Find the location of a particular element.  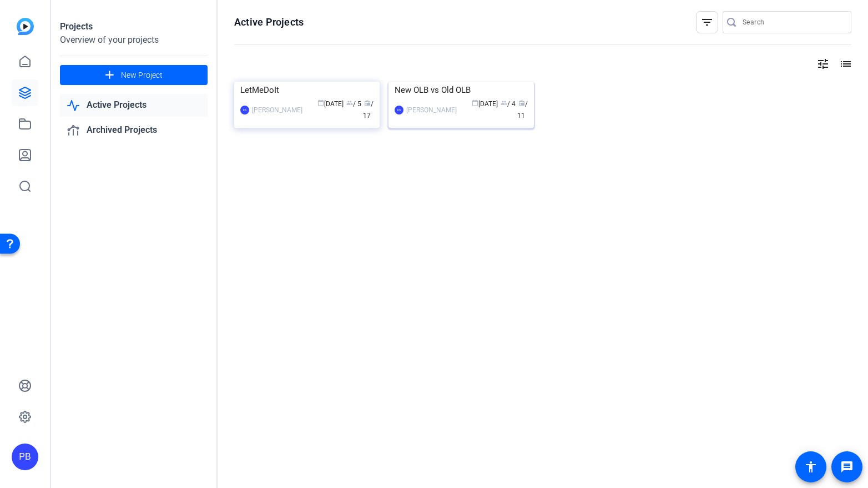

span: New Project is located at coordinates (142, 75).